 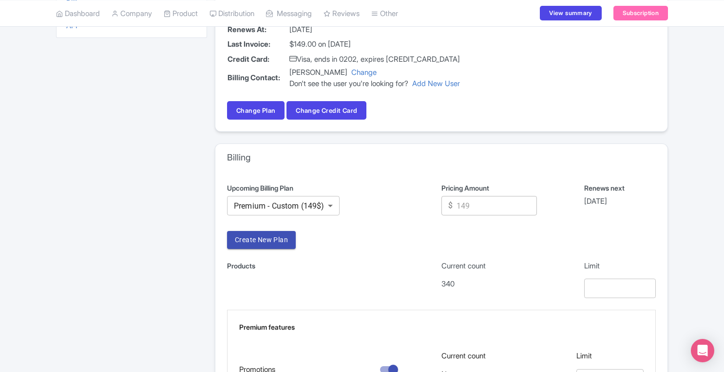 I want to click on div: Open Intercom Messenger, so click(x=702, y=351).